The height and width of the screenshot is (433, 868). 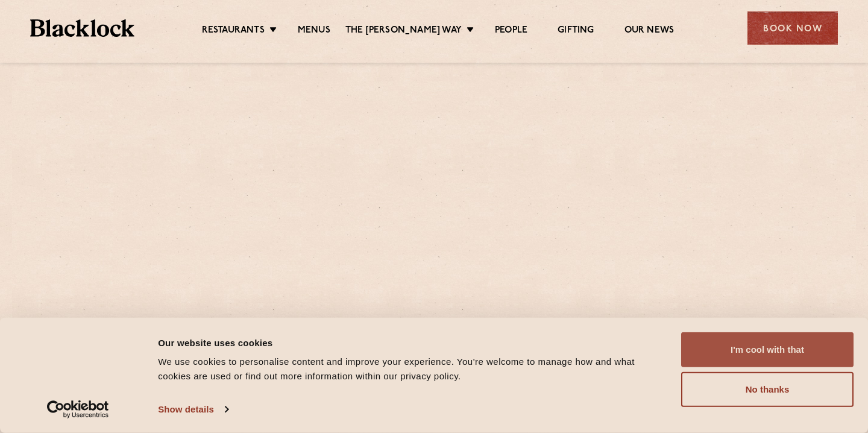 I want to click on a: People, so click(x=512, y=32).